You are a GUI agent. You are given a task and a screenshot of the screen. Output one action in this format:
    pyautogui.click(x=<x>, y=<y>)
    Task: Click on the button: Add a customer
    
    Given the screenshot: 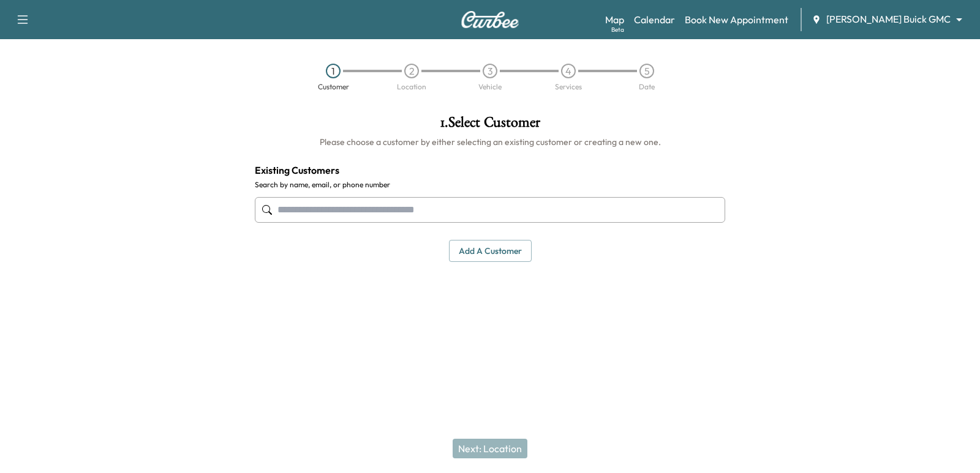 What is the action you would take?
    pyautogui.click(x=490, y=251)
    